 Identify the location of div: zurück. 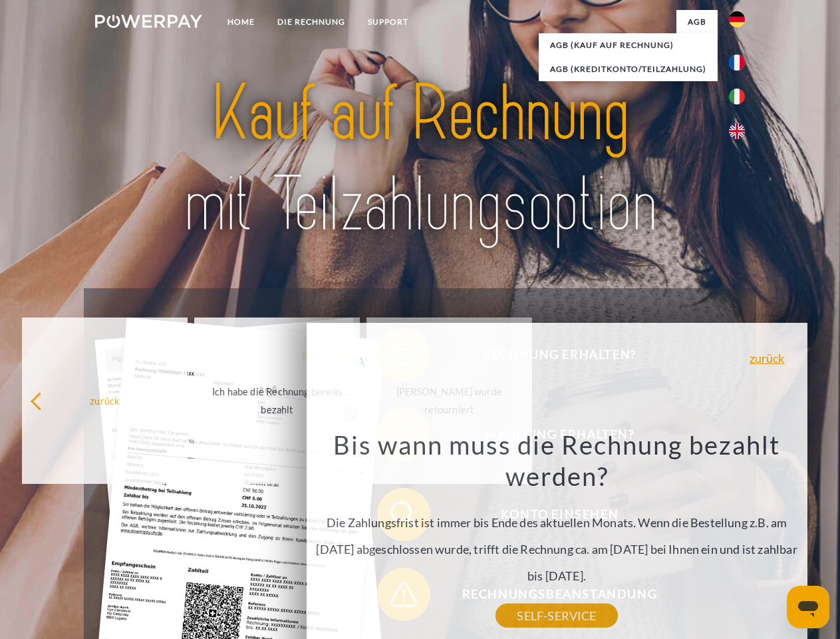
(105, 400).